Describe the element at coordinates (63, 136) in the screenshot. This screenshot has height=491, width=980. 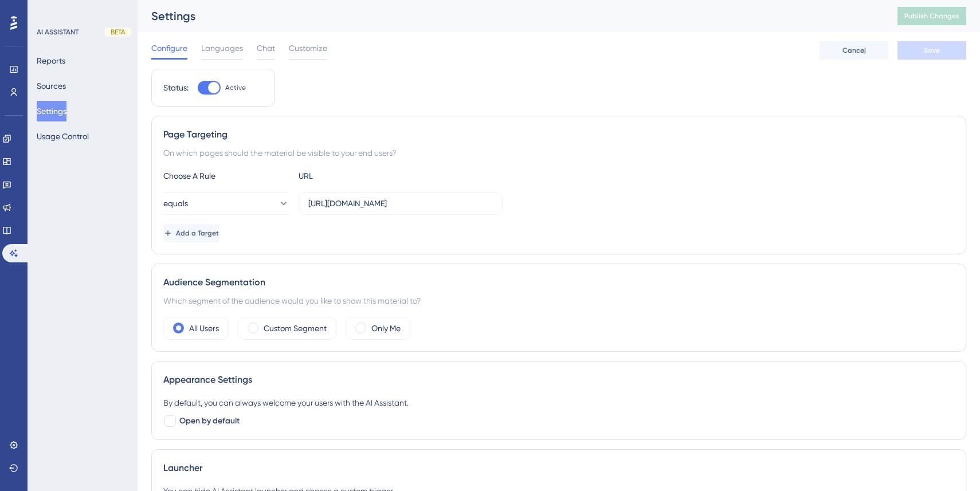
I see `button: Usage Control` at that location.